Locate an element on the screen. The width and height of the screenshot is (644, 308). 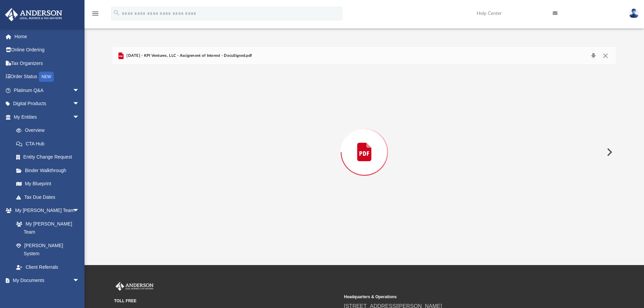
a: Entity Change Request is located at coordinates (49, 157).